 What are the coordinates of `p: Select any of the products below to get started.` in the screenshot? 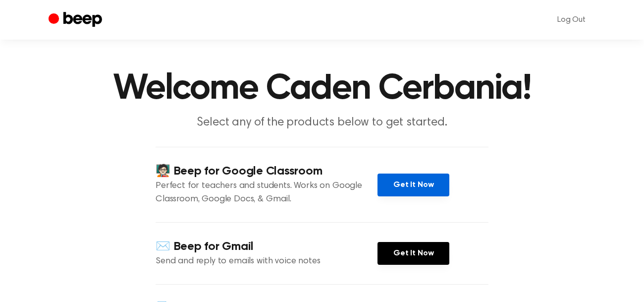 It's located at (322, 123).